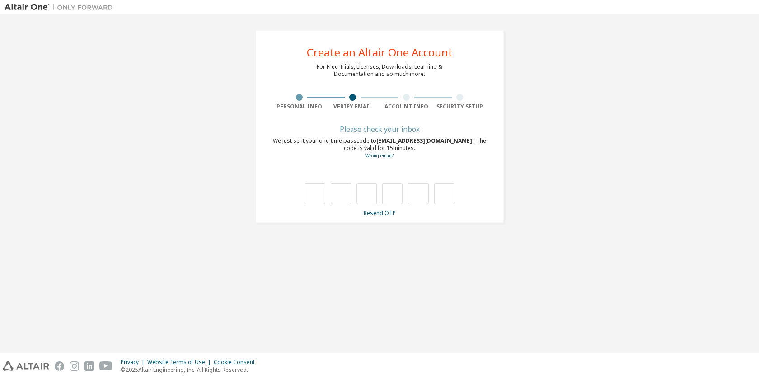 The image size is (759, 379). What do you see at coordinates (59, 366) in the screenshot?
I see `img: facebook.svg` at bounding box center [59, 366].